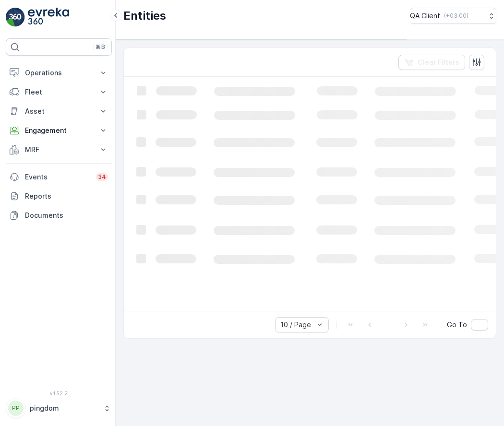 The image size is (504, 426). What do you see at coordinates (58, 149) in the screenshot?
I see `p: MRF` at bounding box center [58, 149].